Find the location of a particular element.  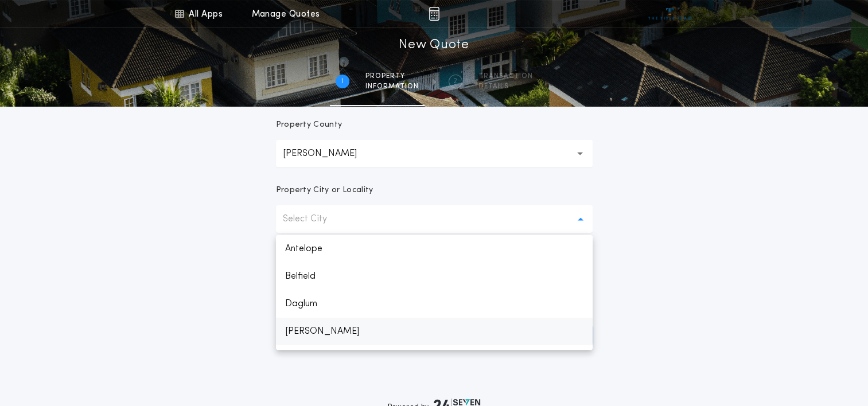

ul: Select City is located at coordinates (435, 292).